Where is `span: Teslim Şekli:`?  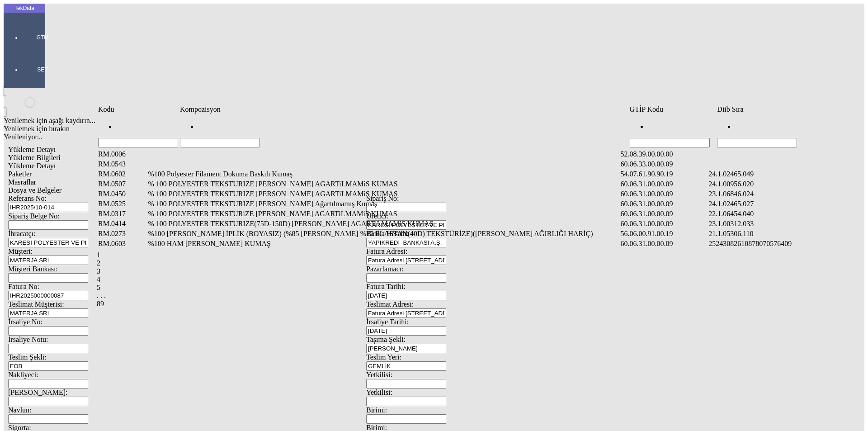
span: Teslim Şekli: is located at coordinates (27, 357).